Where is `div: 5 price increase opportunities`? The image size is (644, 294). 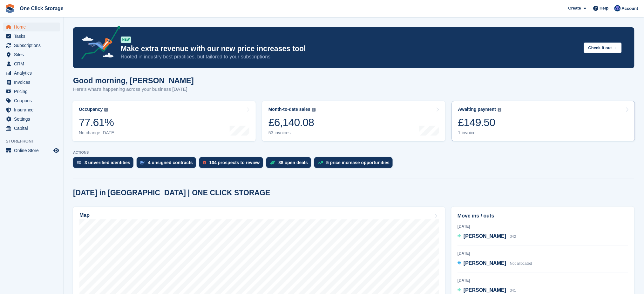
div: 5 price increase opportunities is located at coordinates (358, 163).